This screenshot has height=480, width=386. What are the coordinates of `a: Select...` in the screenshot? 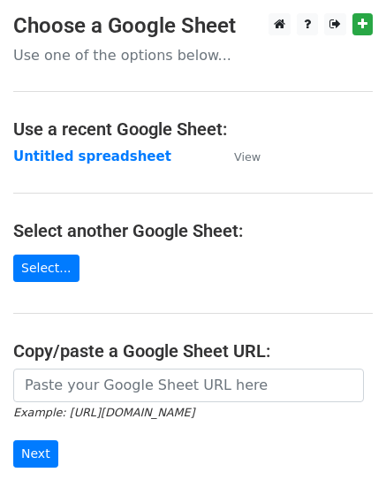 It's located at (46, 268).